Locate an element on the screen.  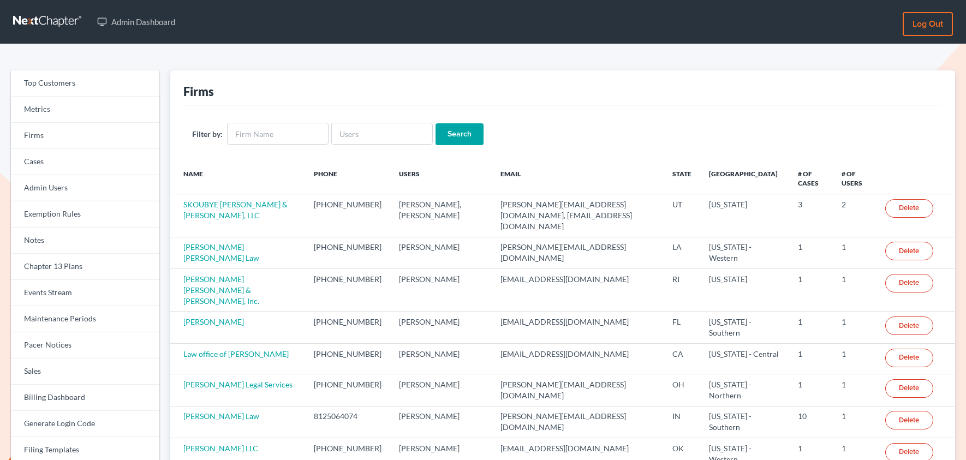
a: Admin Dashboard is located at coordinates (136, 22).